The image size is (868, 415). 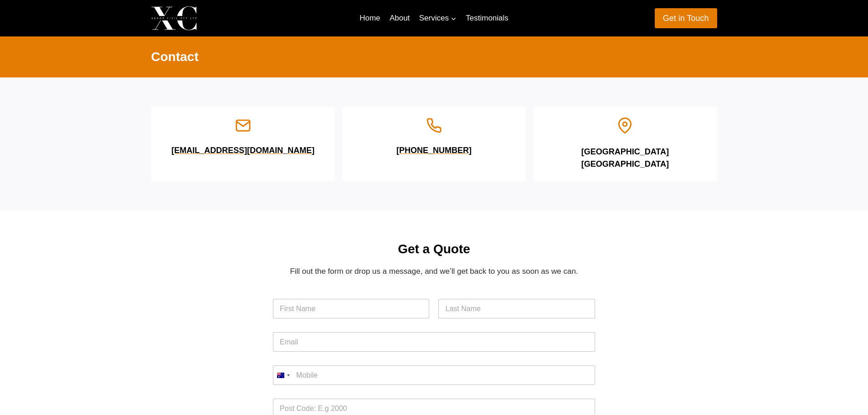 What do you see at coordinates (351, 308) in the screenshot?
I see `input: First Name` at bounding box center [351, 308].